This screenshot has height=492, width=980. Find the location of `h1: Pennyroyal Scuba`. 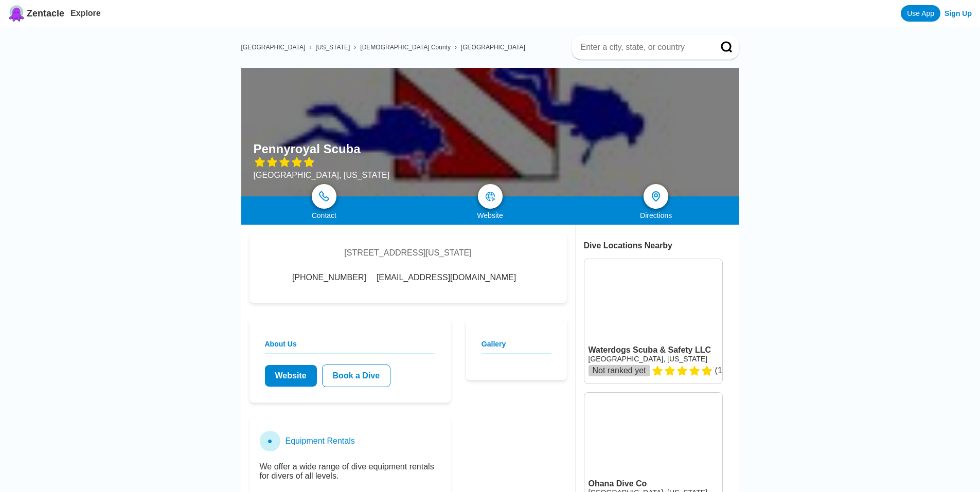

h1: Pennyroyal Scuba is located at coordinates (307, 149).